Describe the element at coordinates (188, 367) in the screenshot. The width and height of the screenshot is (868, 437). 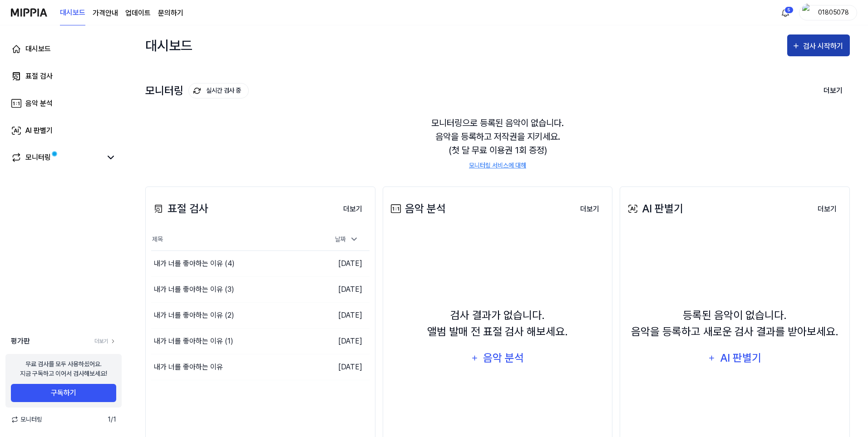
I see `div: 내가 너를 좋아하는 이유` at that location.